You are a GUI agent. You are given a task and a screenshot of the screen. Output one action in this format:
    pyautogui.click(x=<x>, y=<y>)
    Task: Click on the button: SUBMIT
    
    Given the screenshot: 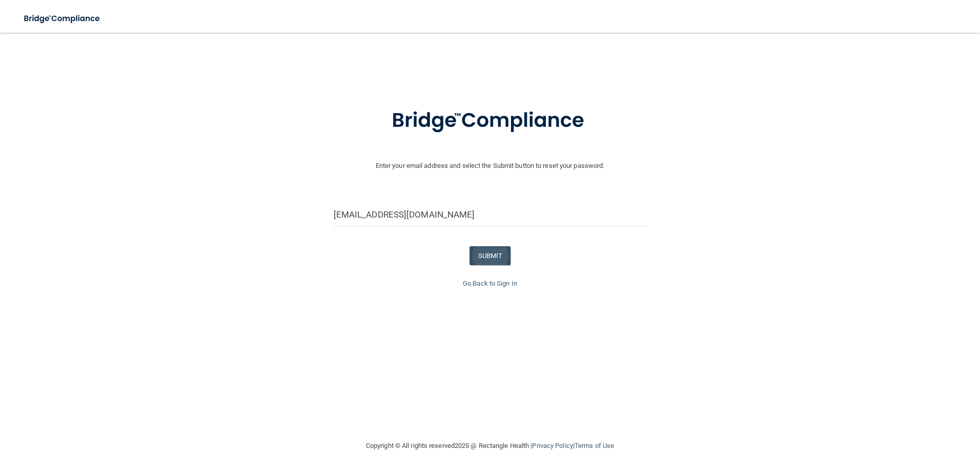 What is the action you would take?
    pyautogui.click(x=490, y=255)
    